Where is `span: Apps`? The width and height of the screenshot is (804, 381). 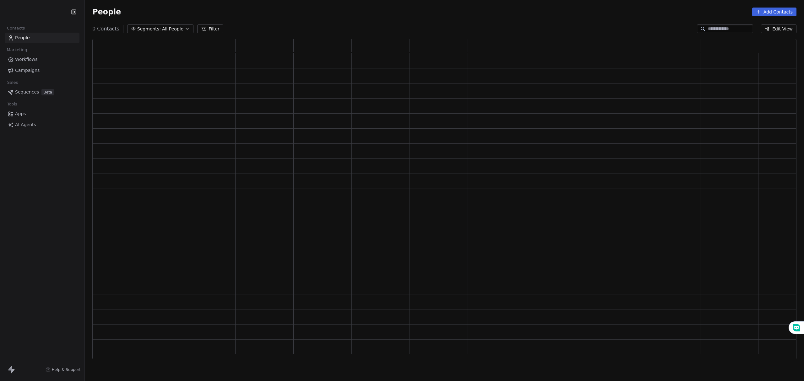 span: Apps is located at coordinates (20, 114).